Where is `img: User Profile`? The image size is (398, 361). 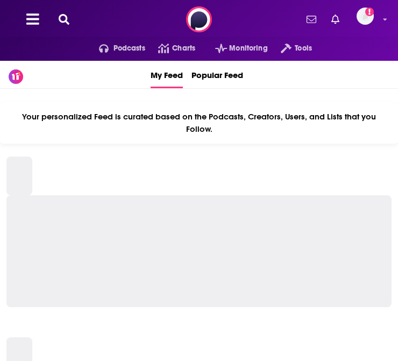
img: User Profile is located at coordinates (365, 16).